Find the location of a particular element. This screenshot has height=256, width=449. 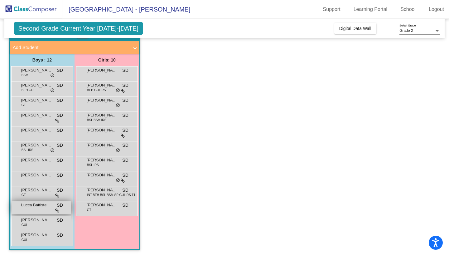

a: Logout is located at coordinates (436, 9).